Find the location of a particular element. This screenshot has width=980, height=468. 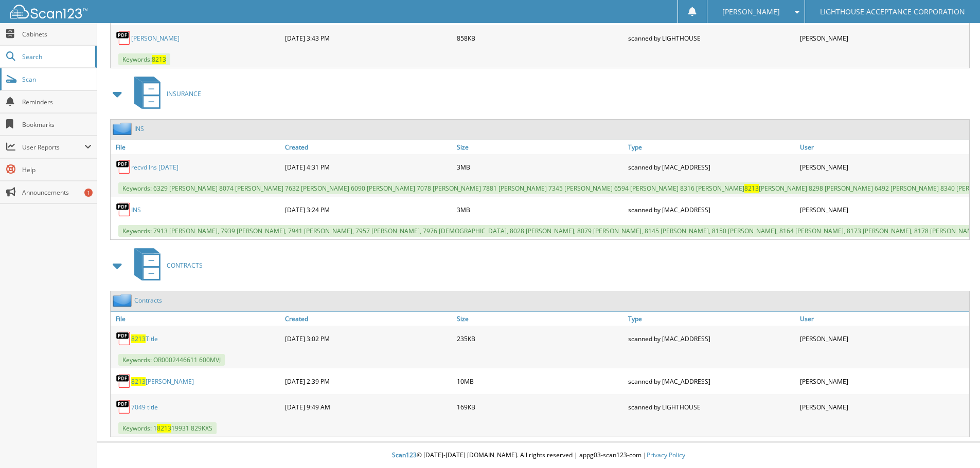

div: 1 is located at coordinates (89, 193).